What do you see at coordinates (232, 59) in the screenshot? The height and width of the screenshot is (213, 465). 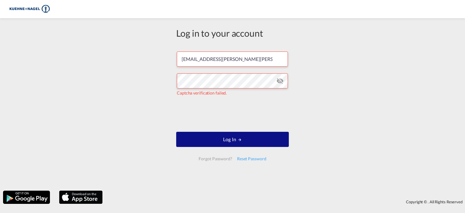 I see `input: Enter email/phone number` at bounding box center [232, 59].